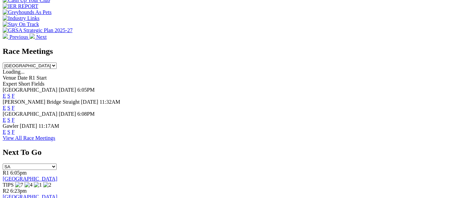 The image size is (453, 198). What do you see at coordinates (226, 153) in the screenshot?
I see `h2: Next To Go` at bounding box center [226, 153].